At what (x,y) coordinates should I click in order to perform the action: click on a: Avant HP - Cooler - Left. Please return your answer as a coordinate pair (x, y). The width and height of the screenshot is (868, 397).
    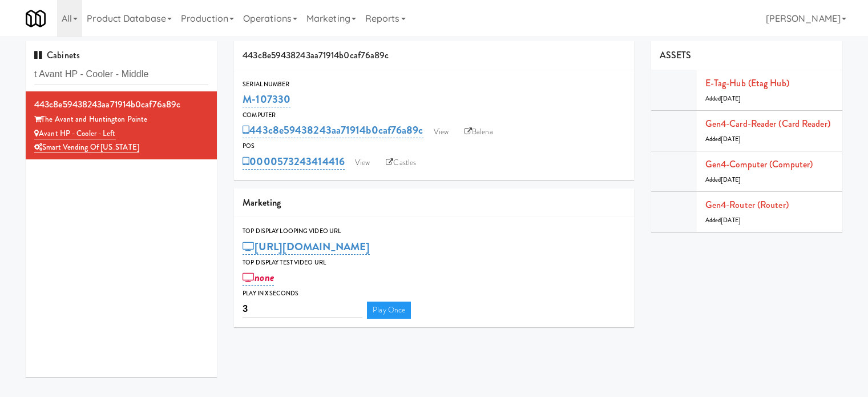
    Looking at the image, I should click on (75, 134).